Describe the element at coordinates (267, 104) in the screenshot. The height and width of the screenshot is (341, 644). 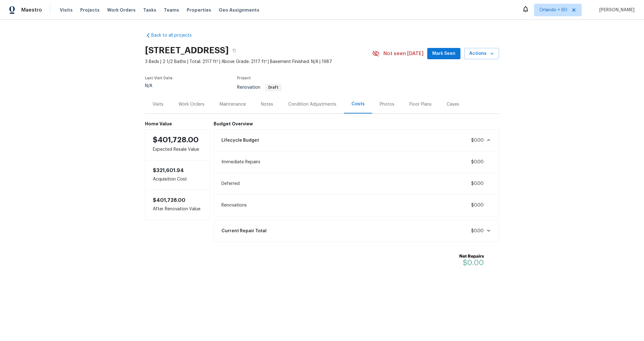
I see `div: Notes` at that location.